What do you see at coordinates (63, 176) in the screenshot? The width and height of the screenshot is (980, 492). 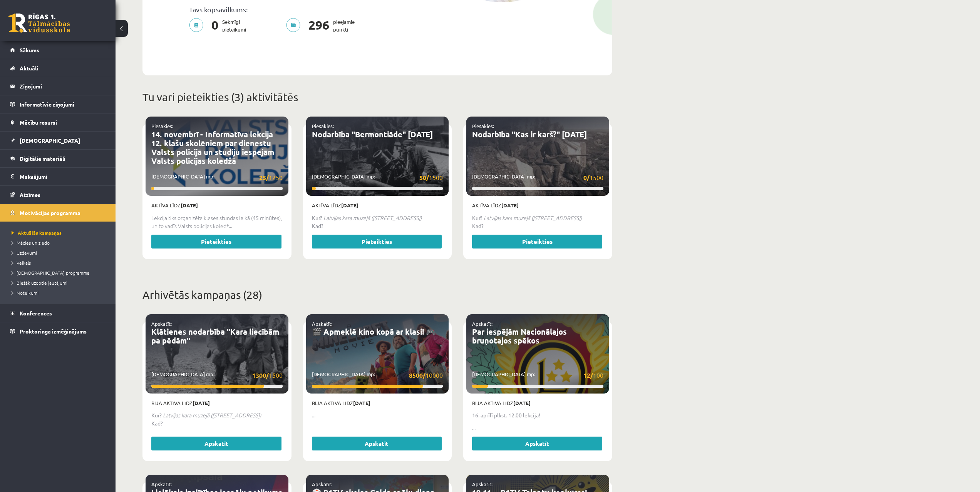 I see `legend: Maksājumi` at bounding box center [63, 176].